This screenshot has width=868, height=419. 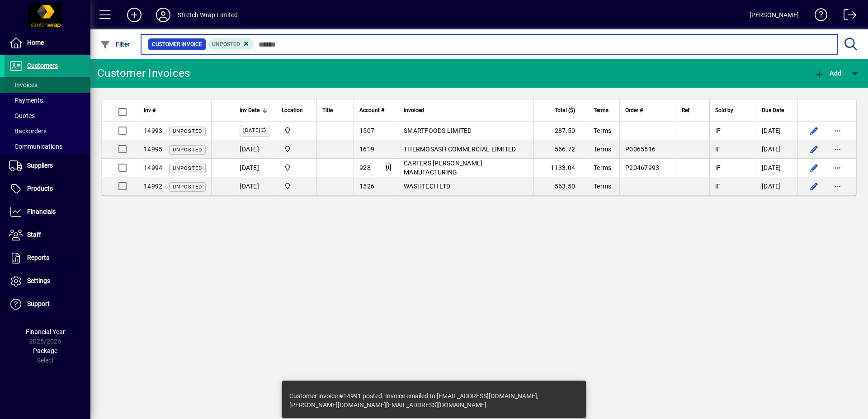 I want to click on span: Invoices, so click(x=23, y=85).